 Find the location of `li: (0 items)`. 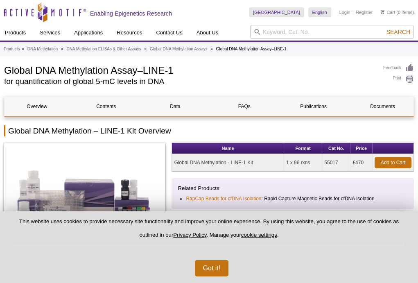

li: (0 items) is located at coordinates (398, 12).